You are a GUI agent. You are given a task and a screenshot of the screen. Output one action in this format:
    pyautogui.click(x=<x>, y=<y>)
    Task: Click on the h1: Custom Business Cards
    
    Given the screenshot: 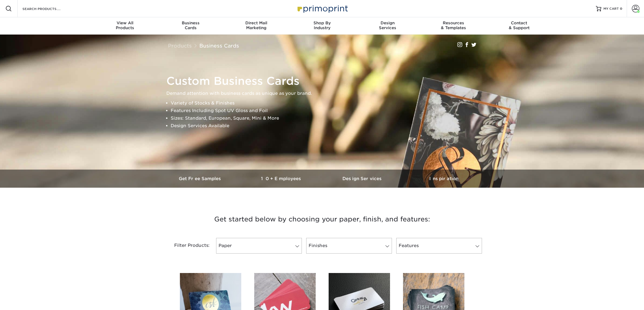 What is the action you would take?
    pyautogui.click(x=325, y=81)
    